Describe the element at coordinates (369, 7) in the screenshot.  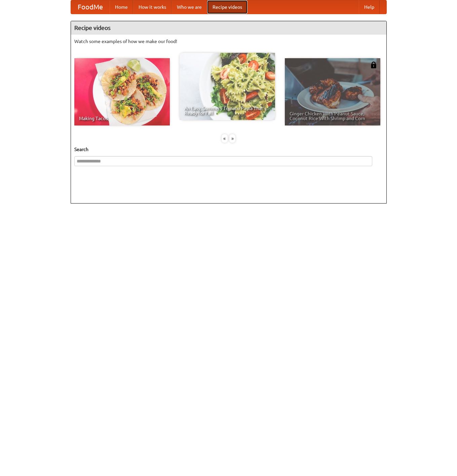
I see `a: Help` at that location.